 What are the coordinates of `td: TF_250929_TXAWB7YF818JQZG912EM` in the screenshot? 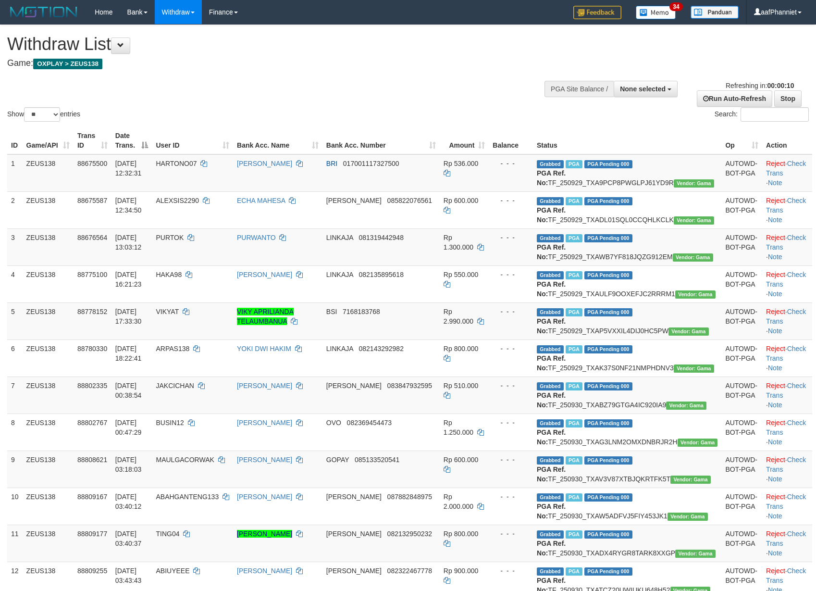 It's located at (627, 247).